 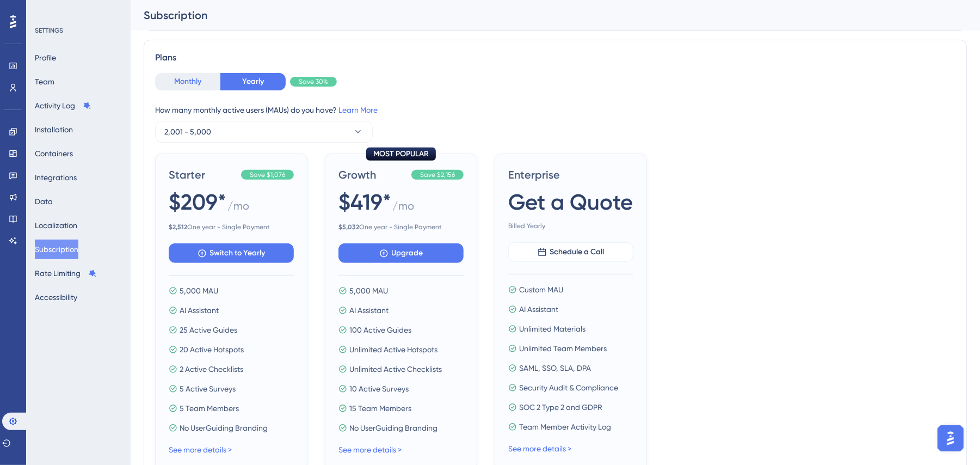 What do you see at coordinates (393, 350) in the screenshot?
I see `span: Unlimited Active Hotspots` at bounding box center [393, 350].